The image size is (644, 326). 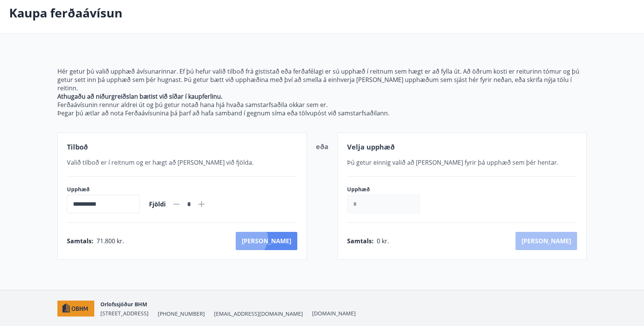 I want to click on p: Kaupa ferðaávísun, so click(x=66, y=13).